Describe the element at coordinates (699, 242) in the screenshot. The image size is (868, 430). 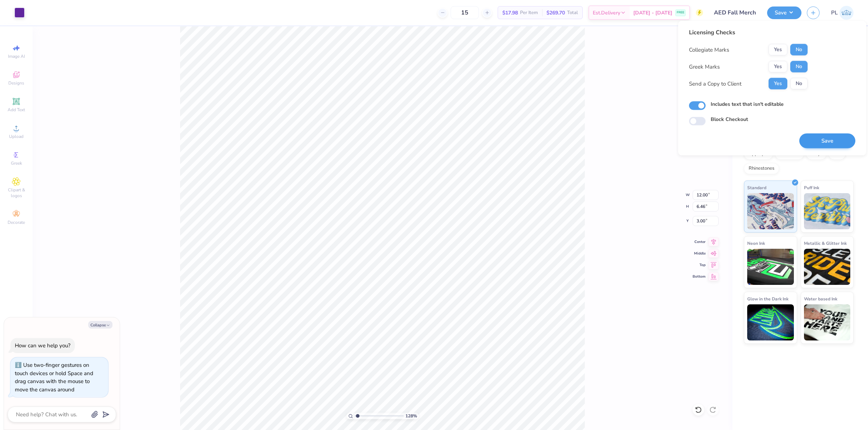
I see `span: Center` at that location.